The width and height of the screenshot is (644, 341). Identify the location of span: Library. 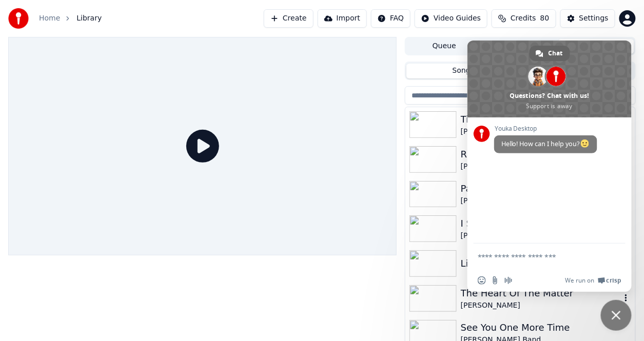
(89, 18).